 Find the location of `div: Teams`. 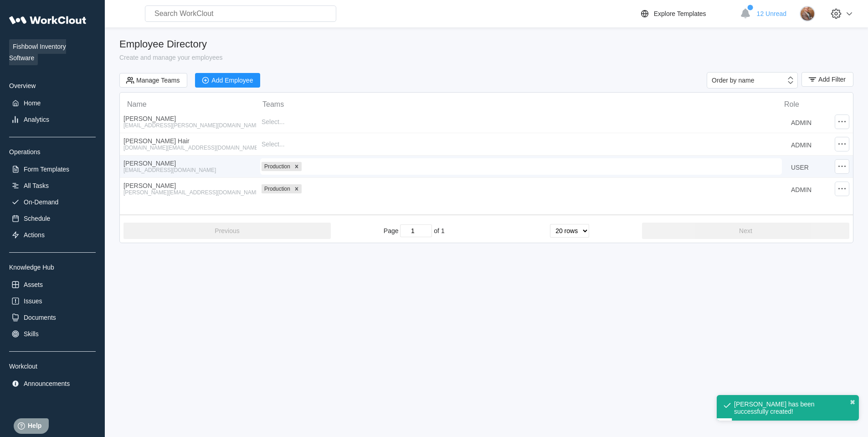

div: Teams is located at coordinates (273, 104).